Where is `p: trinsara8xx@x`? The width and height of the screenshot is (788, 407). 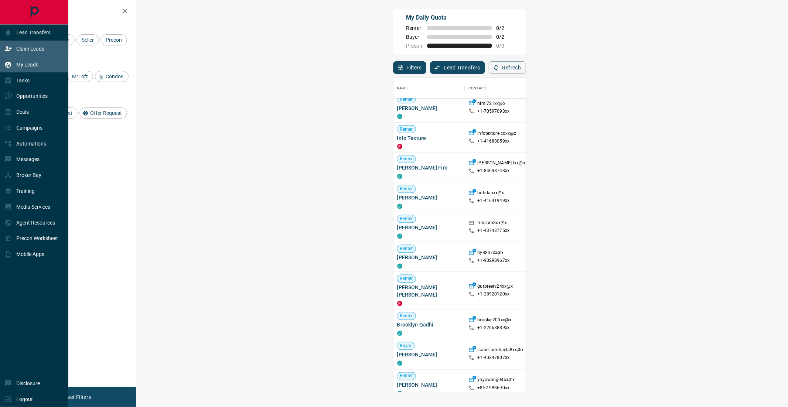 p: trinsara8xx@x is located at coordinates (492, 224).